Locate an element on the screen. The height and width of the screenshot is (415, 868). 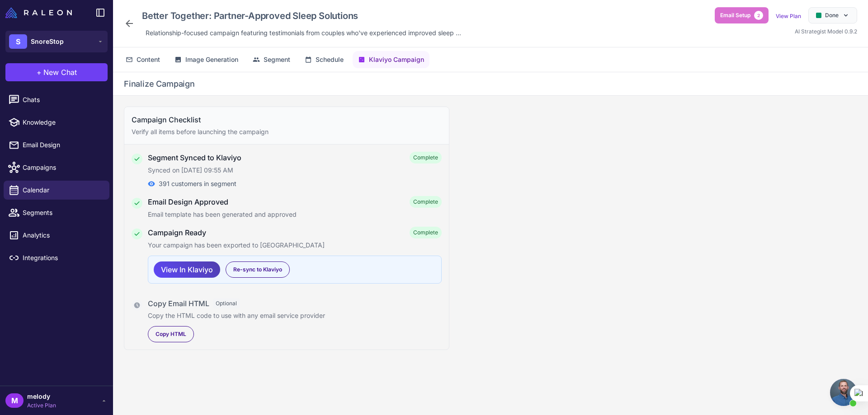
button: Klaviyo Campaign is located at coordinates (391, 59).